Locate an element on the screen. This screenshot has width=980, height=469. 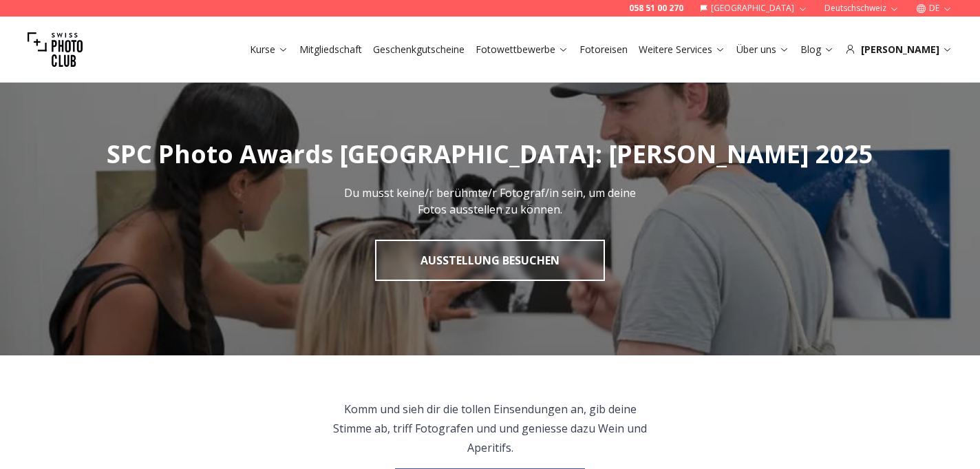
a: Geschenkgutscheine is located at coordinates (419, 49).